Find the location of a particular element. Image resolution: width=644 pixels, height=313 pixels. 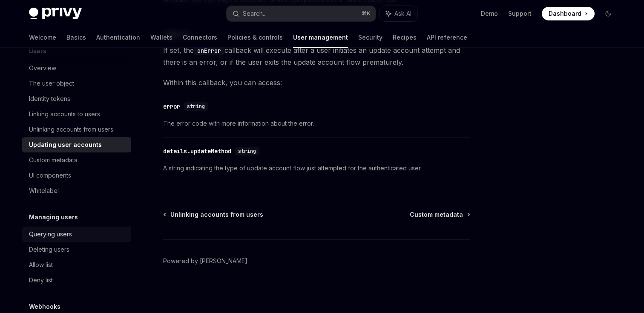

a: Recipes is located at coordinates (405, 37).